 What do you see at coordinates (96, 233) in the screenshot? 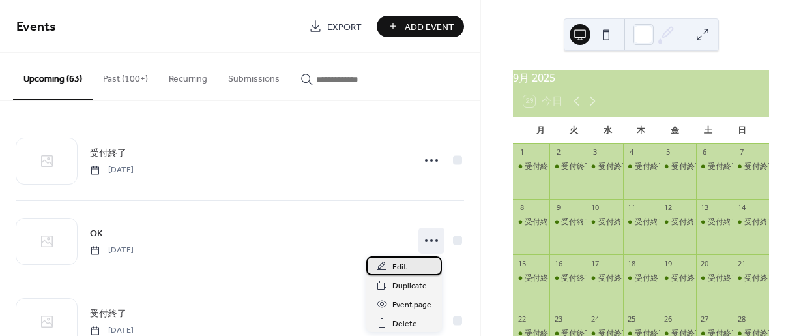
I see `span: OK` at bounding box center [96, 233].